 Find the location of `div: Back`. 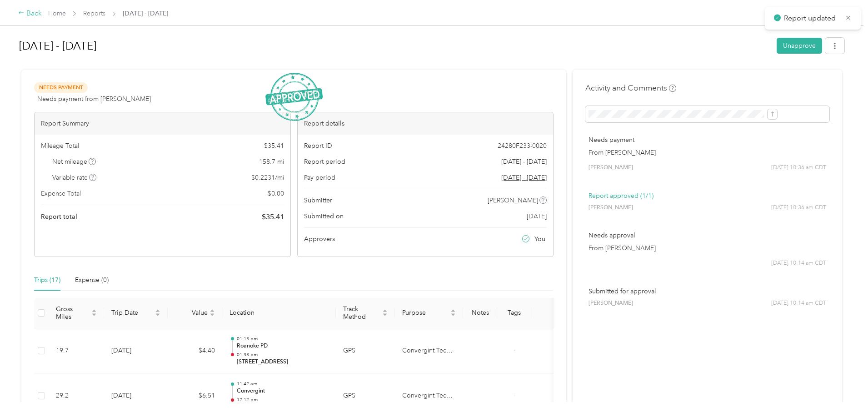

div: Back is located at coordinates (30, 14).